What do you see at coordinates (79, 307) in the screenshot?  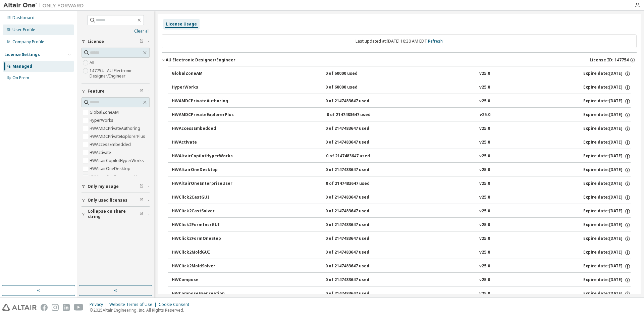 I see `img: youtube.svg` at bounding box center [79, 307].